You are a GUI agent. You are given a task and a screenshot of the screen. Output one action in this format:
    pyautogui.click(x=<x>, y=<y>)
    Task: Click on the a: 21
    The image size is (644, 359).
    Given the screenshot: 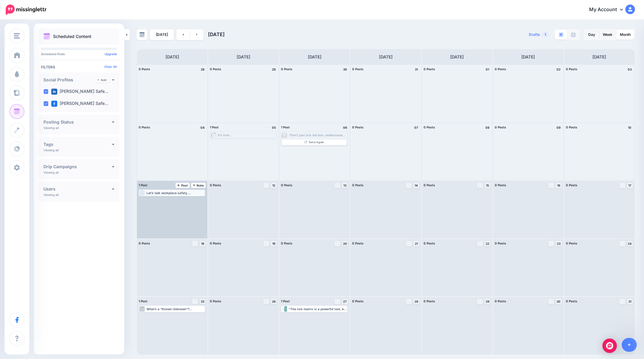 What is the action you would take?
    pyautogui.click(x=416, y=244)
    